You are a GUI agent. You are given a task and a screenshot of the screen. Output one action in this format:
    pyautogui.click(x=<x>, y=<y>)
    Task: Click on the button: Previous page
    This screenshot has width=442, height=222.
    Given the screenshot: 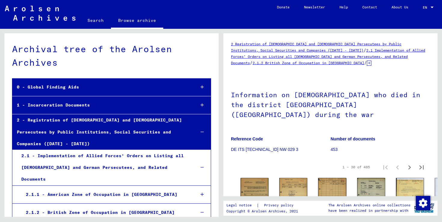 What is the action you would take?
    pyautogui.click(x=397, y=167)
    